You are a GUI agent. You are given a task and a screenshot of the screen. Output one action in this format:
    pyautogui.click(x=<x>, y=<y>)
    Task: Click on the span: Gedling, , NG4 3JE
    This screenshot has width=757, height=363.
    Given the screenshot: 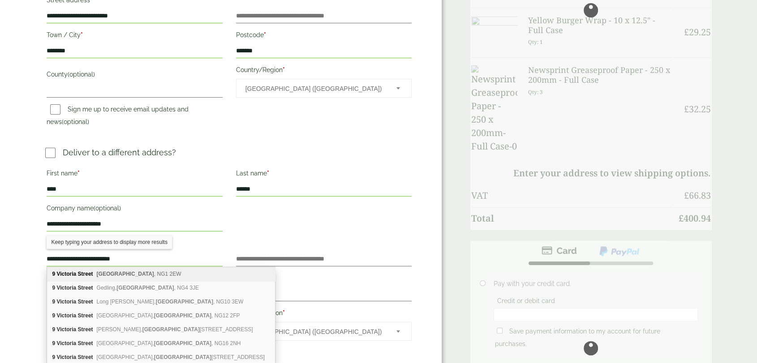 What is the action you would take?
    pyautogui.click(x=148, y=288)
    